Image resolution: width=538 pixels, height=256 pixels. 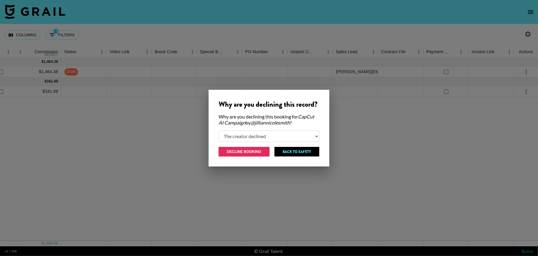 I want to click on button: Back to Safety, so click(x=297, y=152).